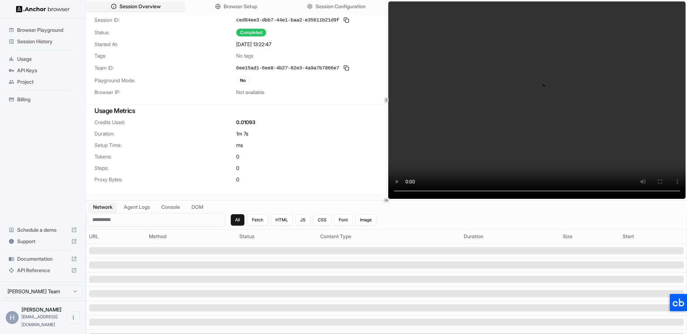 This screenshot has height=334, width=687. Describe the element at coordinates (43, 59) in the screenshot. I see `div: Usage` at that location.